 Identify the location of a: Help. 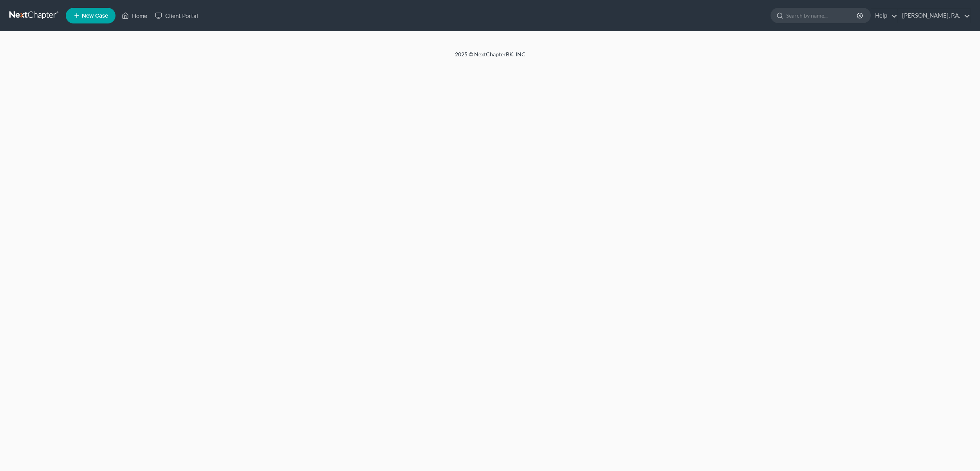
(884, 16).